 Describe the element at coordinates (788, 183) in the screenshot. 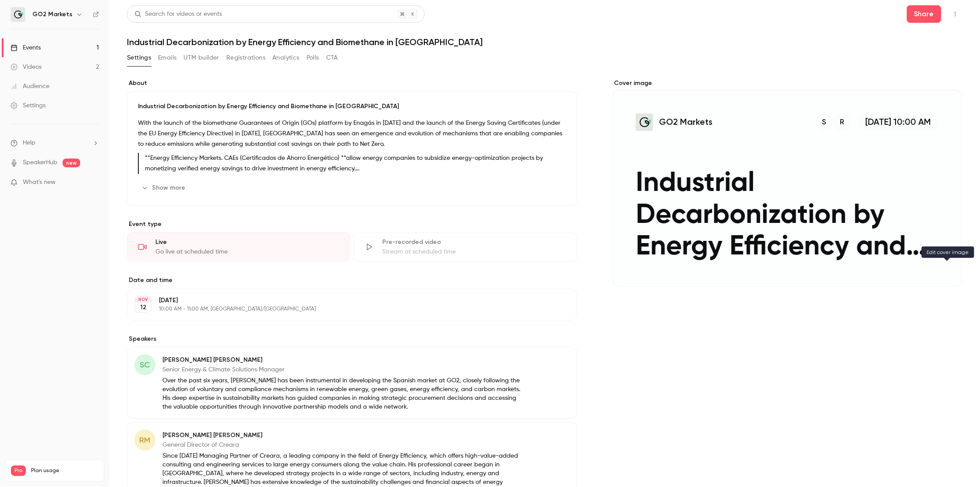

I see `section: Cover image` at that location.